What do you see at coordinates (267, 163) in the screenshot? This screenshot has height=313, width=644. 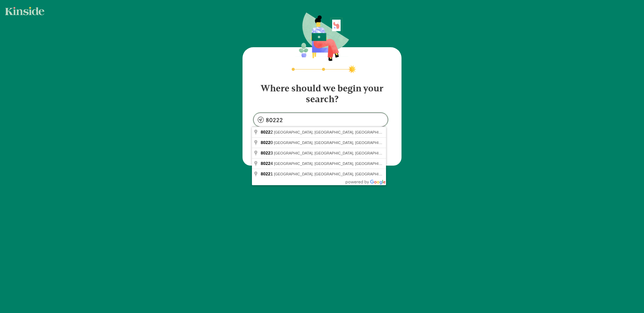 I see `span: 4` at bounding box center [267, 163].